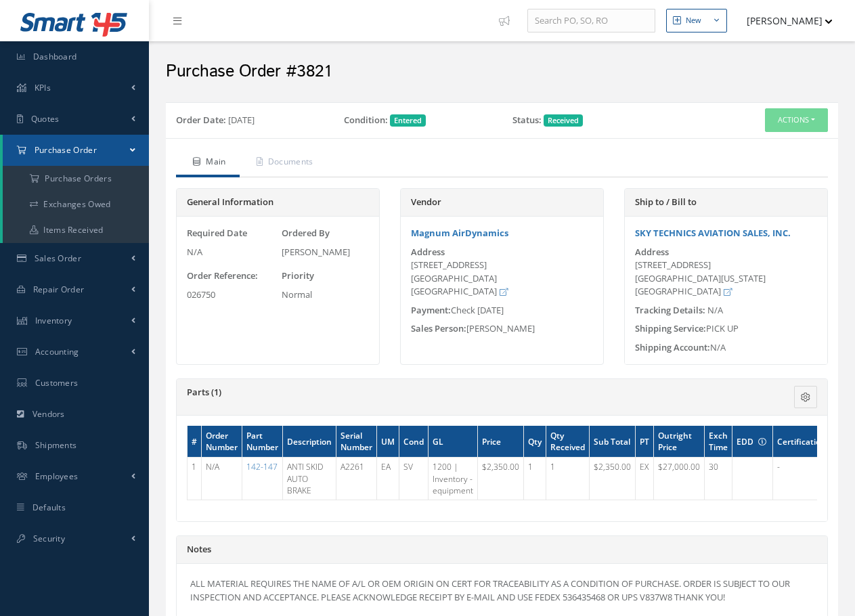 The width and height of the screenshot is (855, 616). Describe the element at coordinates (310, 441) in the screenshot. I see `th: Description` at that location.